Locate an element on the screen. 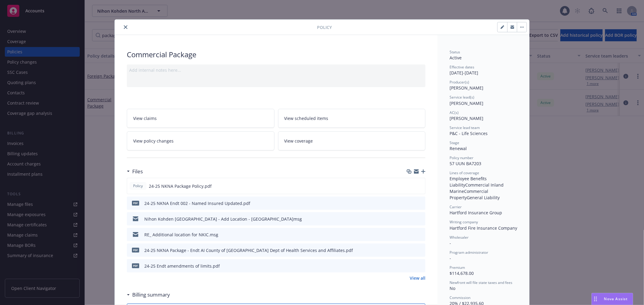 This screenshot has width=644, height=305. span: Hartford Insurance Group is located at coordinates (476, 212).